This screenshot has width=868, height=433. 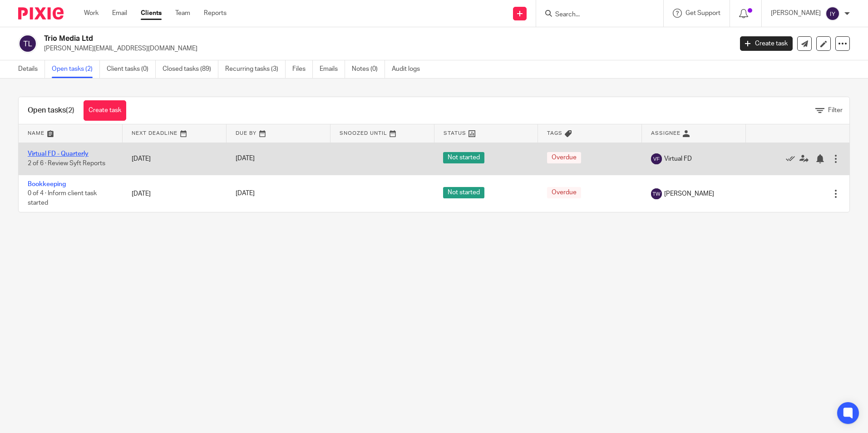 I want to click on a: Audit logs, so click(x=409, y=69).